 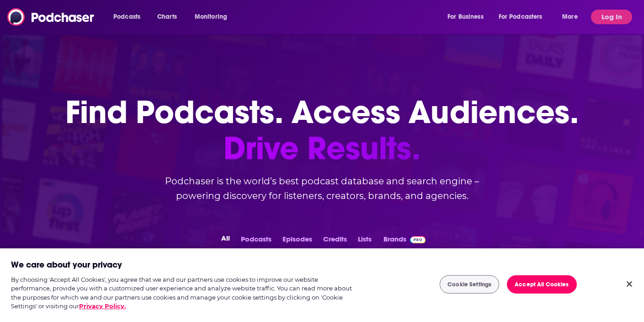 I want to click on h1: Find Podcasts. Access Audiences., so click(x=322, y=131).